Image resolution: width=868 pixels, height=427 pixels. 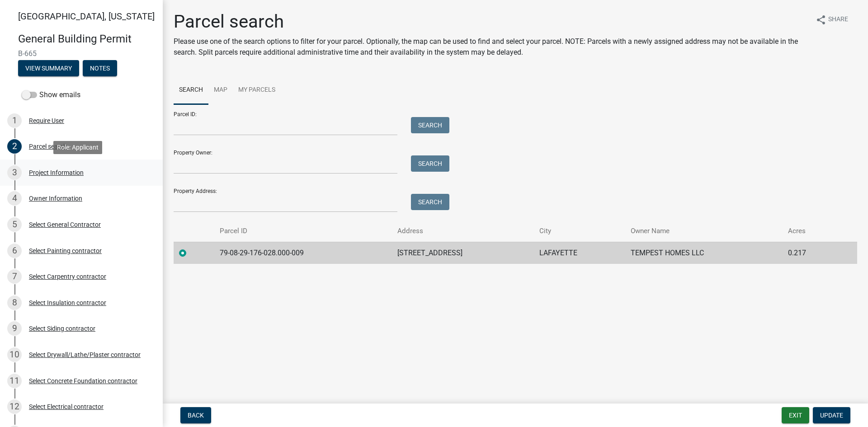 What do you see at coordinates (191, 91) in the screenshot?
I see `a: Search` at bounding box center [191, 91].